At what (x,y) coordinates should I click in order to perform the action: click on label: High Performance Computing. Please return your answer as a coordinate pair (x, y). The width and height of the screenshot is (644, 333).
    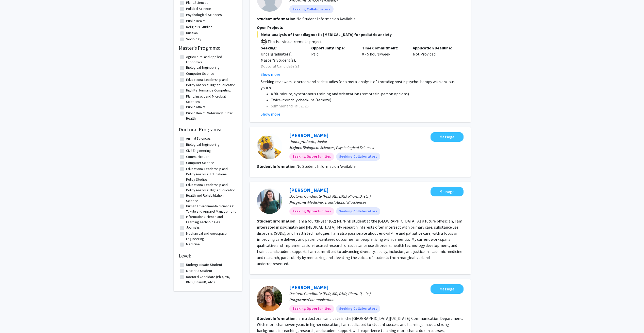
    Looking at the image, I should click on (208, 90).